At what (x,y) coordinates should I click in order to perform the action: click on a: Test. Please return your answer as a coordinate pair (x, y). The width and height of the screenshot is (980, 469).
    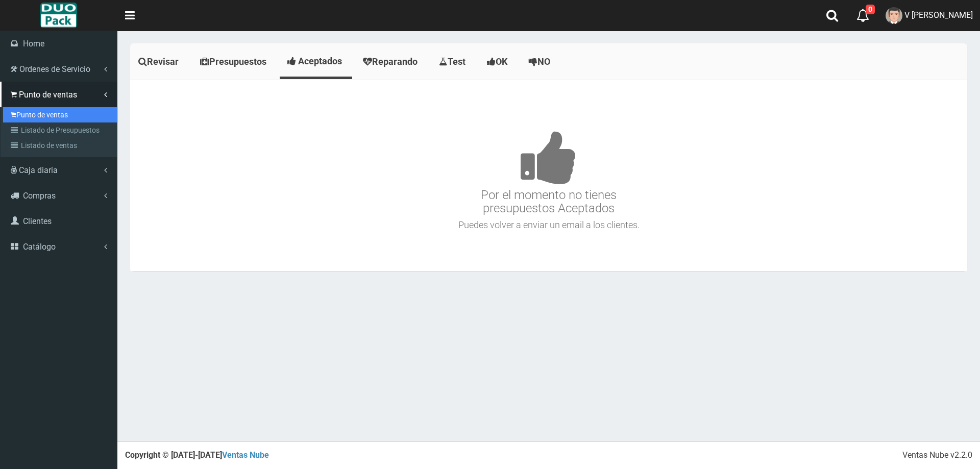
    Looking at the image, I should click on (453, 61).